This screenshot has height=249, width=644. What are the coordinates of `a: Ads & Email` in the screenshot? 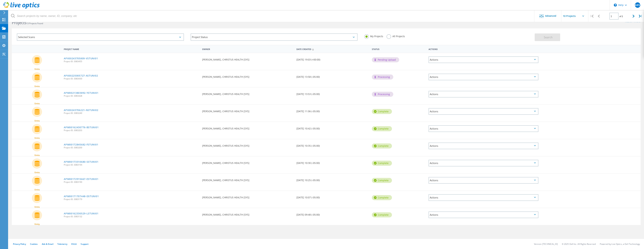 It's located at (48, 244).